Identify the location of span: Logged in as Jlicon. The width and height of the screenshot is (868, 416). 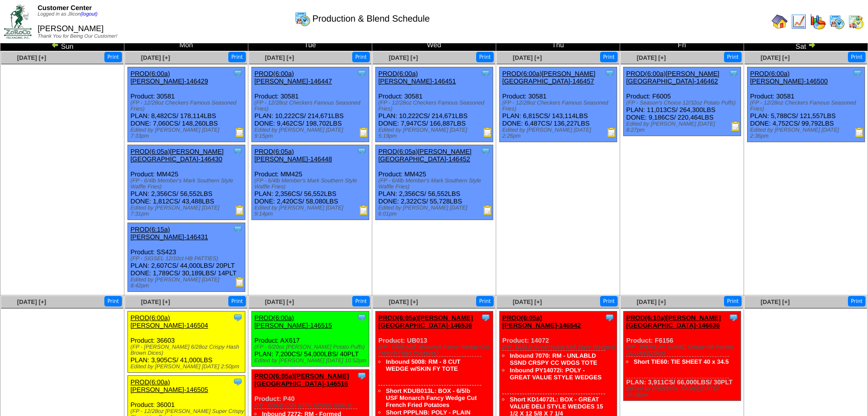
(68, 14).